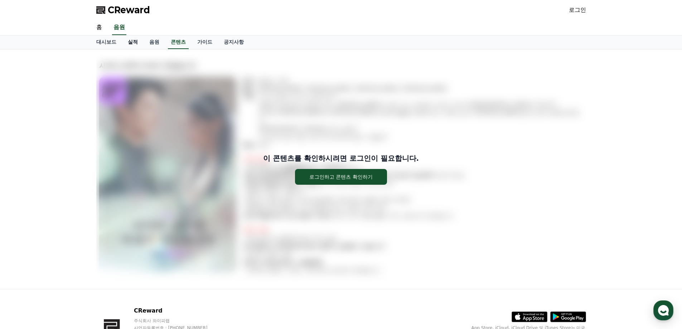 This screenshot has width=682, height=329. What do you see at coordinates (205, 42) in the screenshot?
I see `a: 가이드` at bounding box center [205, 42].